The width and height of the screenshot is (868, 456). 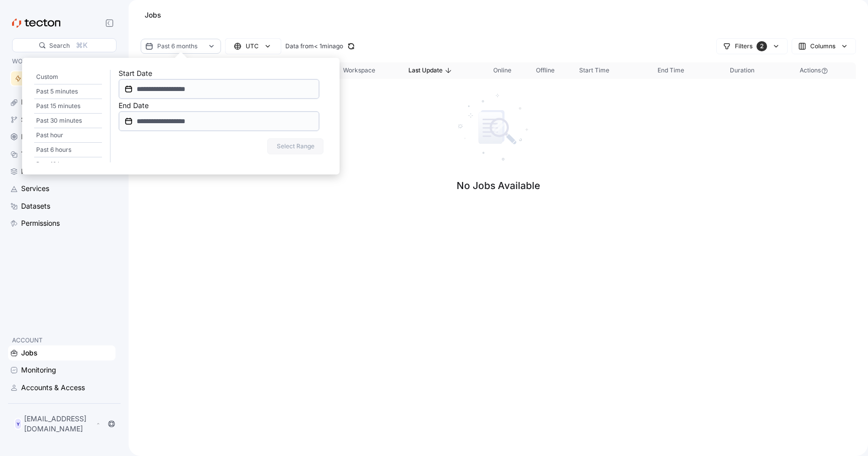 What do you see at coordinates (62, 102) in the screenshot?
I see `a: Dataflow` at bounding box center [62, 102].